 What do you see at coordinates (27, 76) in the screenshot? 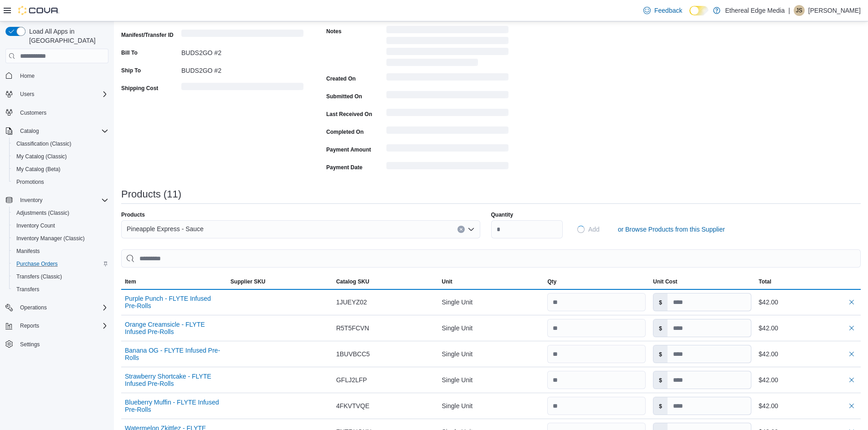
I see `a: Home` at bounding box center [27, 76].